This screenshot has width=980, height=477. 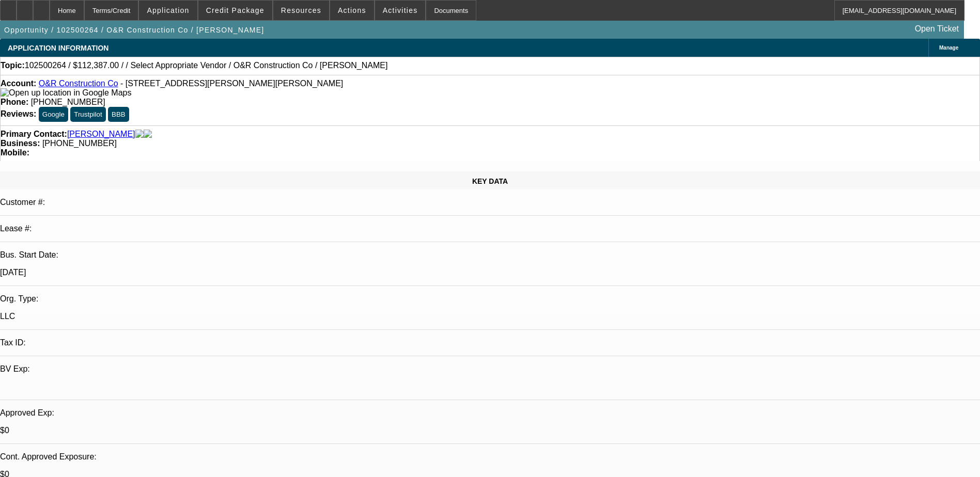 What do you see at coordinates (352, 10) in the screenshot?
I see `span: Actions` at bounding box center [352, 10].